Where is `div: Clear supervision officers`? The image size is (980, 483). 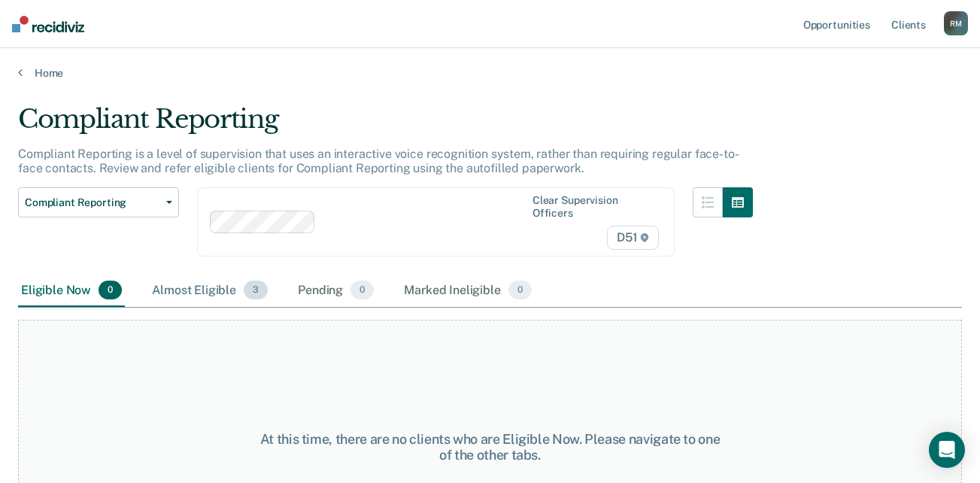 div: Clear supervision officers is located at coordinates (594, 207).